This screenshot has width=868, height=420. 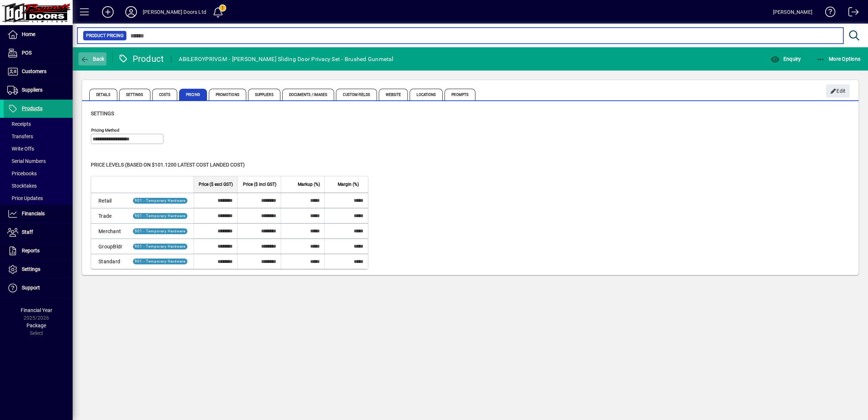 What do you see at coordinates (356, 95) in the screenshot?
I see `span: Custom Fields` at bounding box center [356, 95].